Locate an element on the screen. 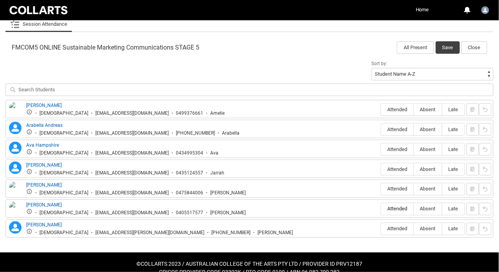  lightning-icon: Ava Hampshire is located at coordinates (15, 148).